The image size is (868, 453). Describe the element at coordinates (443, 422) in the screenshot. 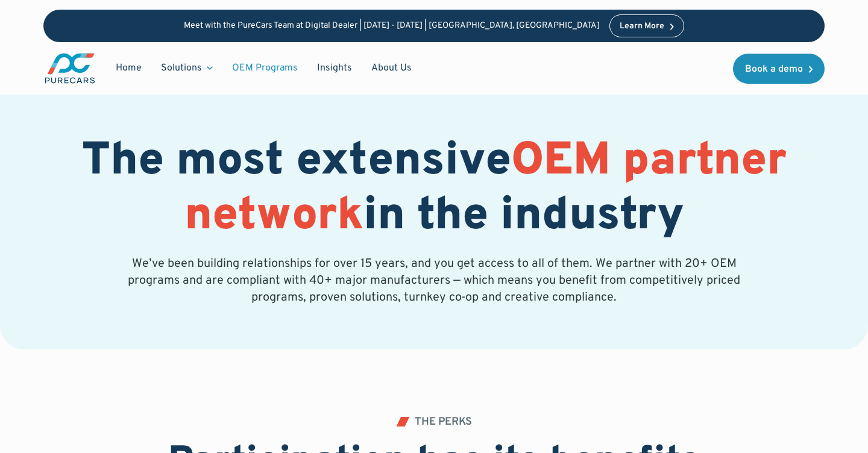

I see `div: THE PERKS` at that location.